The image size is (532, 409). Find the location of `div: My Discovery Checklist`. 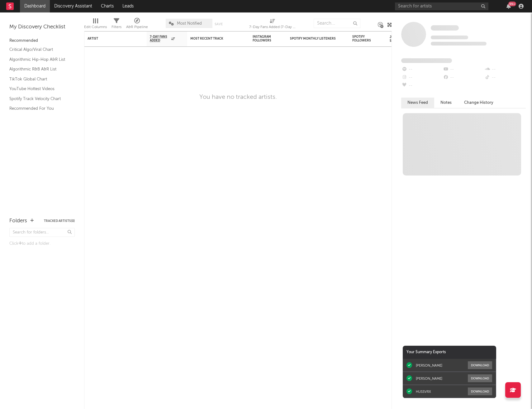

div: My Discovery Checklist is located at coordinates (42, 27).